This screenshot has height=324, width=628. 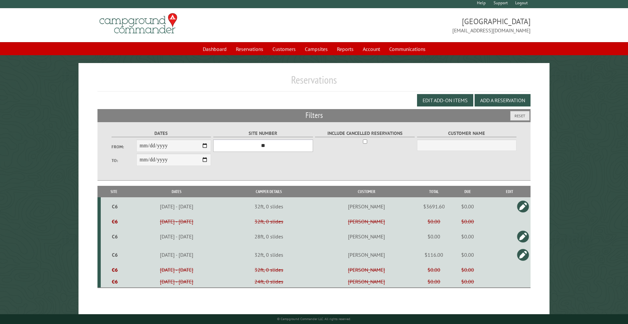 What do you see at coordinates (314, 319) in the screenshot?
I see `small: © Campground Commander LLC. All rights reserved.` at bounding box center [314, 319].